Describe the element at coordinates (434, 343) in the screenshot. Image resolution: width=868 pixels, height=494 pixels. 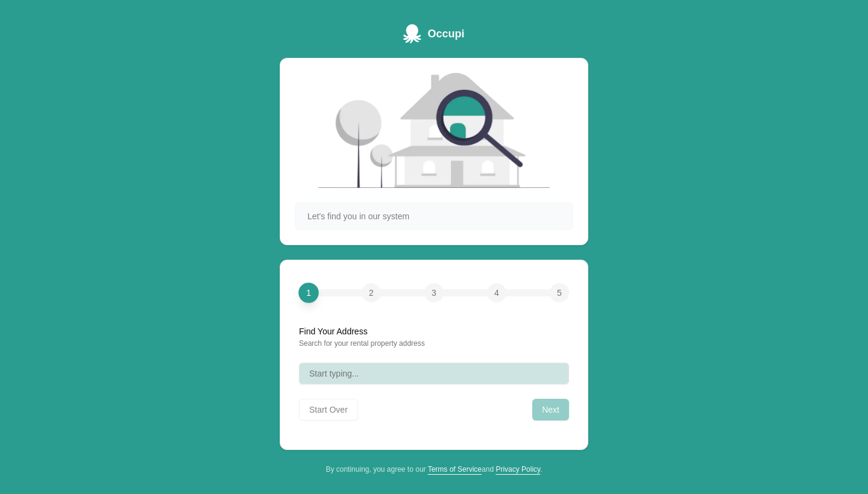
I see `div: Search for your rental property address` at that location.